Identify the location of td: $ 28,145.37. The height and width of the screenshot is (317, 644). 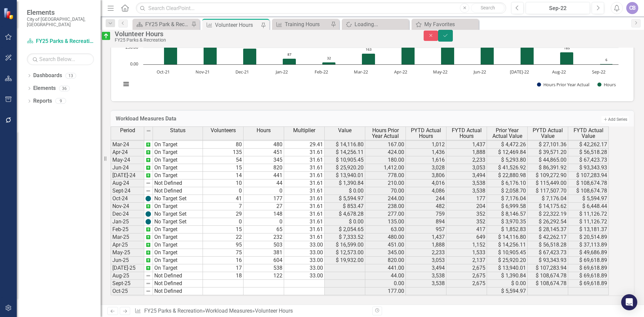
(548, 229).